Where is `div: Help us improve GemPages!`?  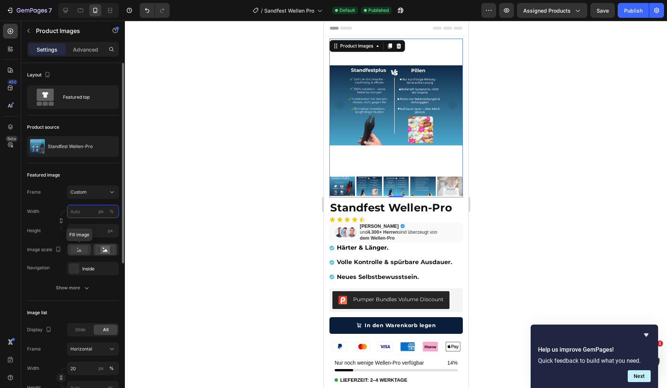 div: Help us improve GemPages! is located at coordinates (594, 356).